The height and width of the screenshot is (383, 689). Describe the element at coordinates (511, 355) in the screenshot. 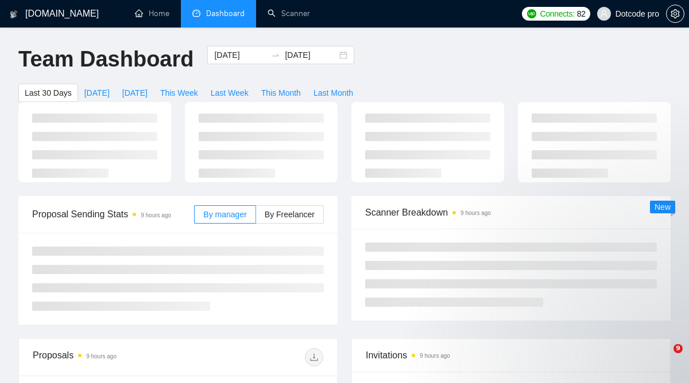

I see `span: Invitations` at that location.